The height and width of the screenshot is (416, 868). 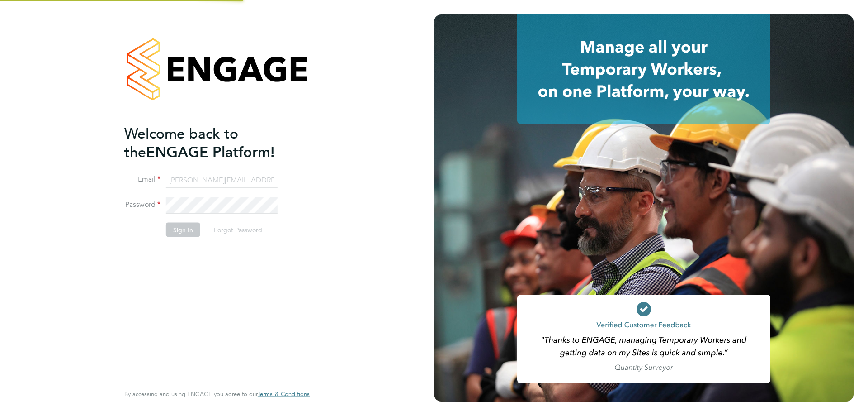 I want to click on span: Terms & Conditions, so click(x=283, y=394).